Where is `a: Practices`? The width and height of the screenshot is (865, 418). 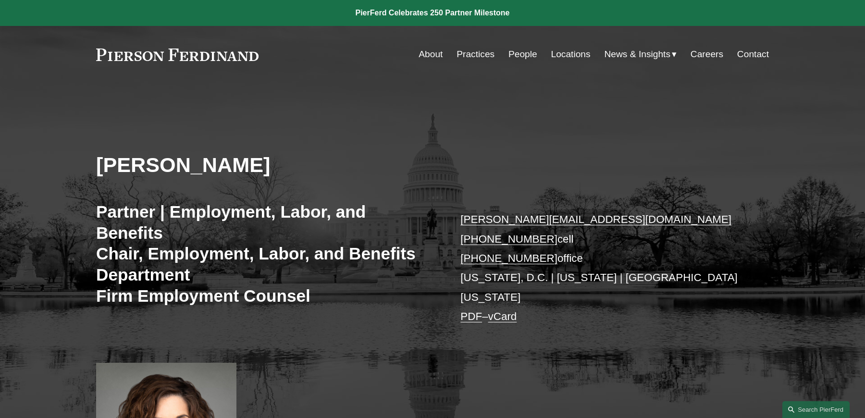
a: Practices is located at coordinates (475, 54).